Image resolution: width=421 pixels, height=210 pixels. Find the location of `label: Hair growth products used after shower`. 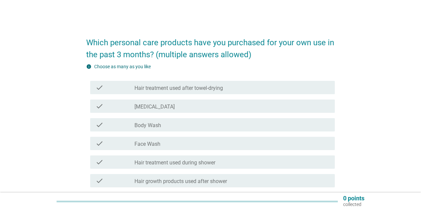

label: Hair growth products used after shower is located at coordinates (181, 181).